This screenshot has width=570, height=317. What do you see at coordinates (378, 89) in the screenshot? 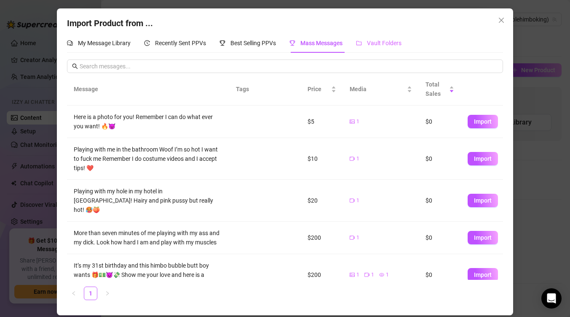
I see `span: Media` at bounding box center [378, 89].